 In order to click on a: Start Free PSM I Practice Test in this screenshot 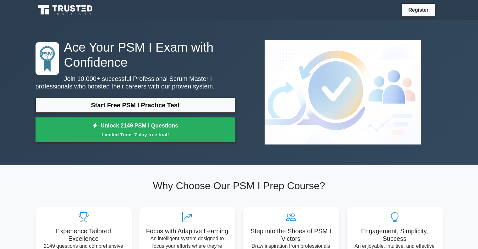, I will do `click(136, 105)`.